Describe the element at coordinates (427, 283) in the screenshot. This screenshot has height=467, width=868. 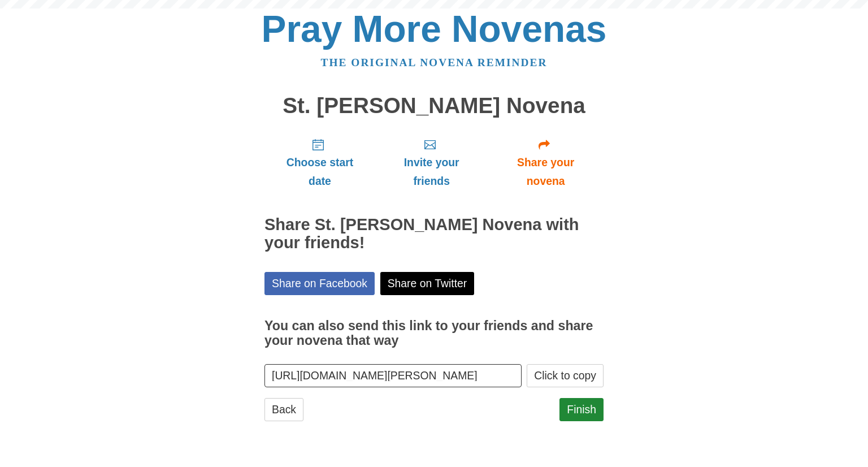
I see `a: Share on Twitter` at that location.